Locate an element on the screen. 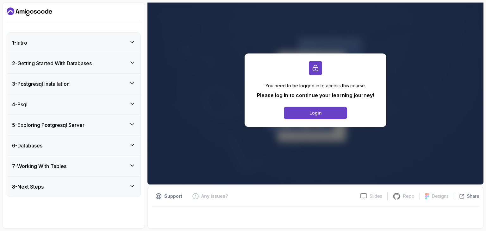  p: You need to be logged in to access this course. is located at coordinates (315, 86).